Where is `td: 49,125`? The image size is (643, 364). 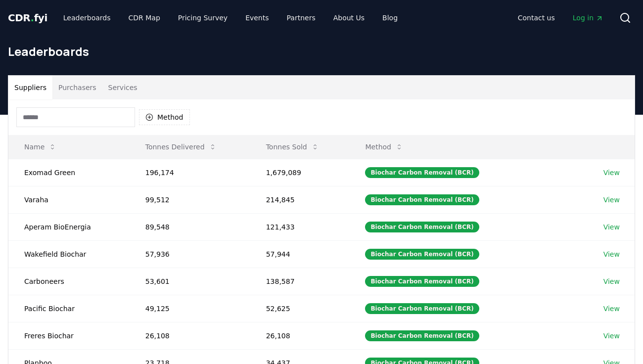 td: 49,125 is located at coordinates (190, 308).